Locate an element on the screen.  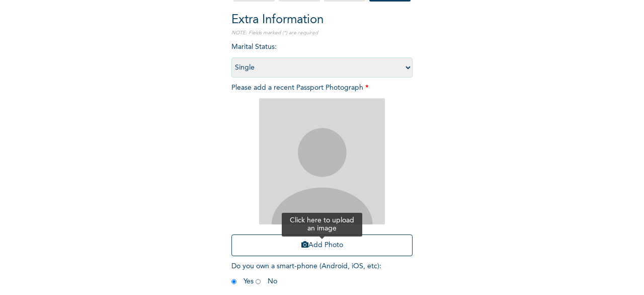
h2: Extra Information is located at coordinates (322, 20).